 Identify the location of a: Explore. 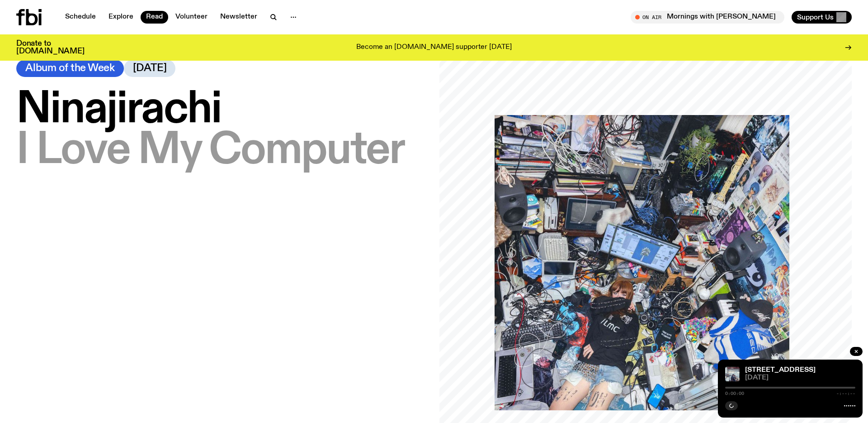
(121, 17).